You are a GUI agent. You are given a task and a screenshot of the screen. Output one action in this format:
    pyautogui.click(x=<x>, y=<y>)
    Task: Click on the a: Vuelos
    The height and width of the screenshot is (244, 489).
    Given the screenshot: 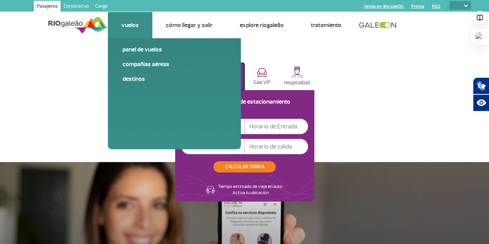 What is the action you would take?
    pyautogui.click(x=130, y=25)
    